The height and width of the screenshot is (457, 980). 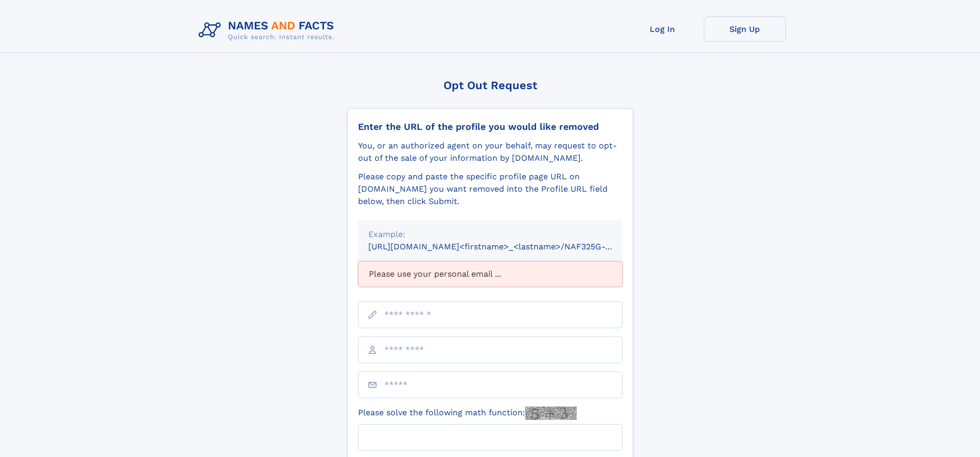 What do you see at coordinates (490, 127) in the screenshot?
I see `div: Enter the URL of the profile you would like removed` at bounding box center [490, 127].